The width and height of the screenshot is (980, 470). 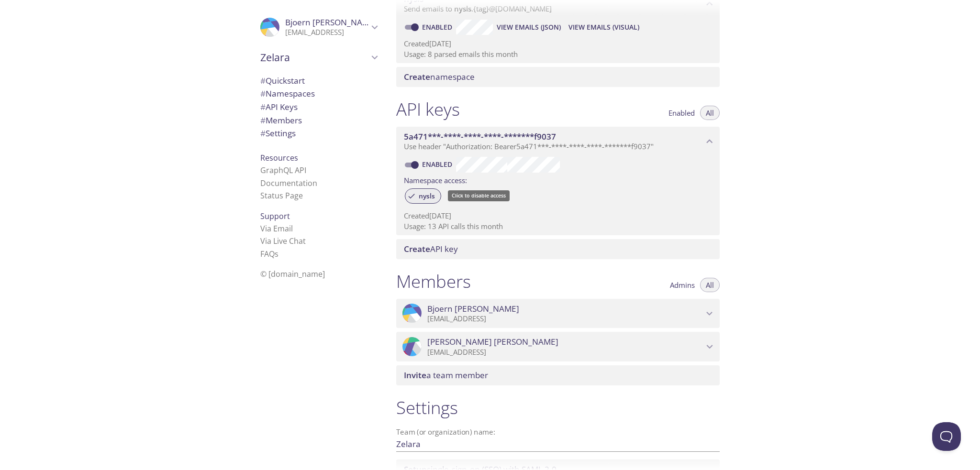 What do you see at coordinates (275, 216) in the screenshot?
I see `span: Support` at bounding box center [275, 216].